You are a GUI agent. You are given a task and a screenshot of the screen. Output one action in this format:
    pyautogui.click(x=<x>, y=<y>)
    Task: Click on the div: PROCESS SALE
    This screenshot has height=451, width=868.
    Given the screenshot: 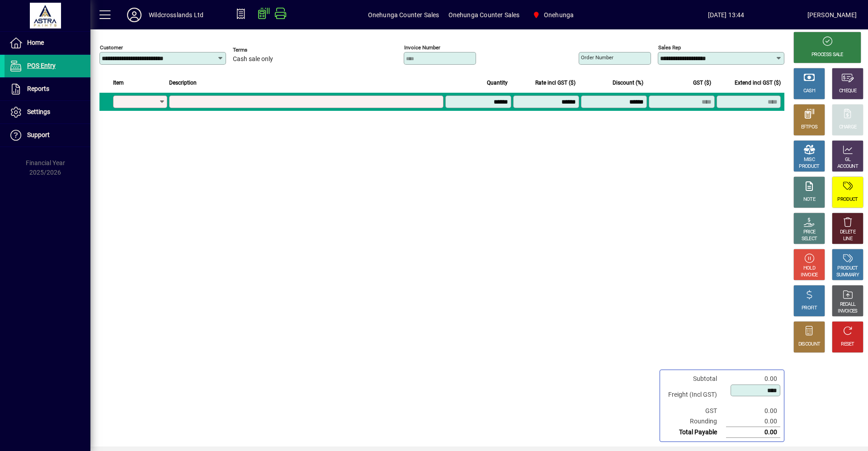 What is the action you would take?
    pyautogui.click(x=827, y=54)
    